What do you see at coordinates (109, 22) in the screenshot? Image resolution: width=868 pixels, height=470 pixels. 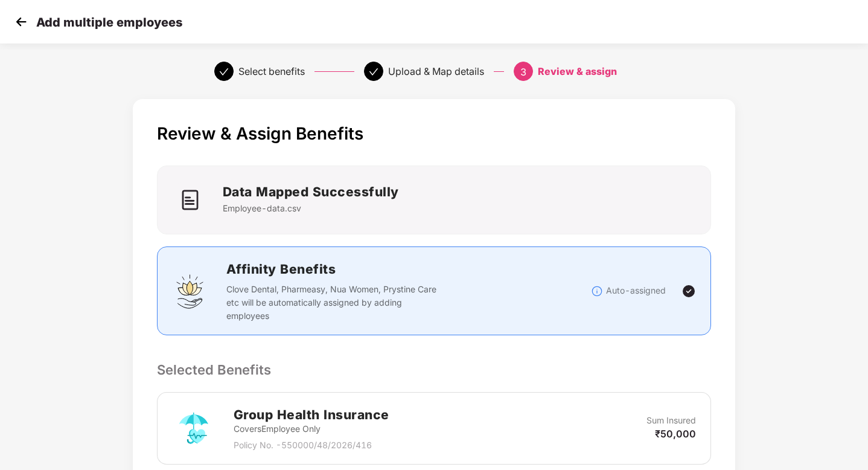 I see `p: Add multiple employees` at bounding box center [109, 22].